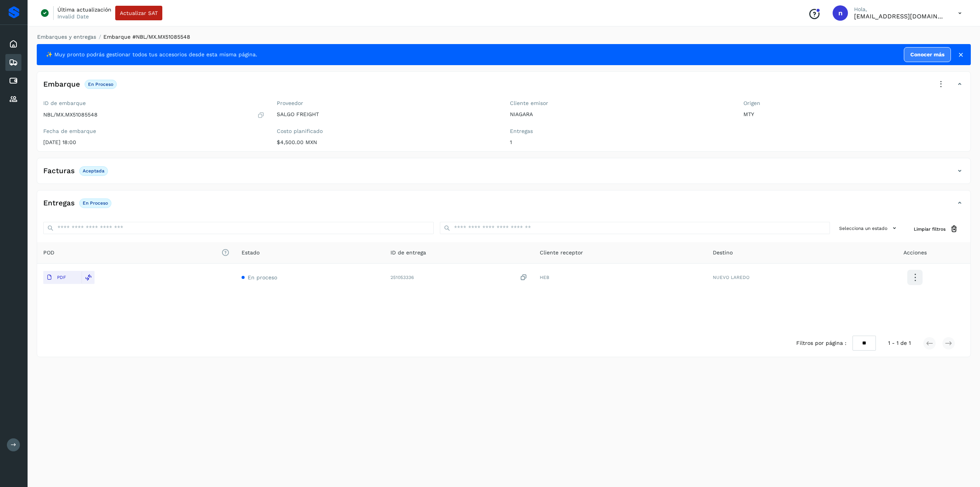  What do you see at coordinates (61, 84) in the screenshot?
I see `h4: Embarque` at bounding box center [61, 84].